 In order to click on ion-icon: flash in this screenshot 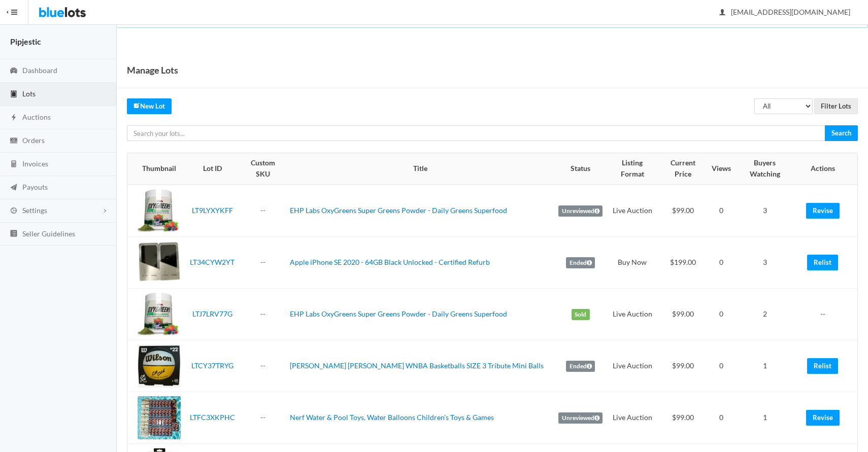, I will do `click(14, 118)`.